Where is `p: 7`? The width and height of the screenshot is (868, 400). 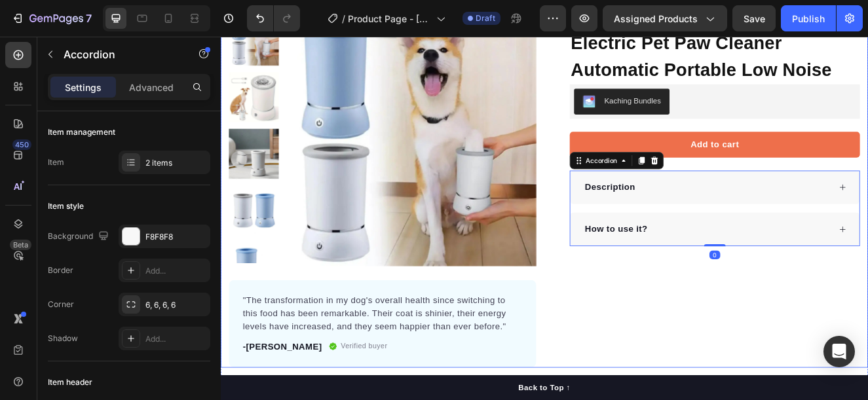
p: 7 is located at coordinates (89, 18).